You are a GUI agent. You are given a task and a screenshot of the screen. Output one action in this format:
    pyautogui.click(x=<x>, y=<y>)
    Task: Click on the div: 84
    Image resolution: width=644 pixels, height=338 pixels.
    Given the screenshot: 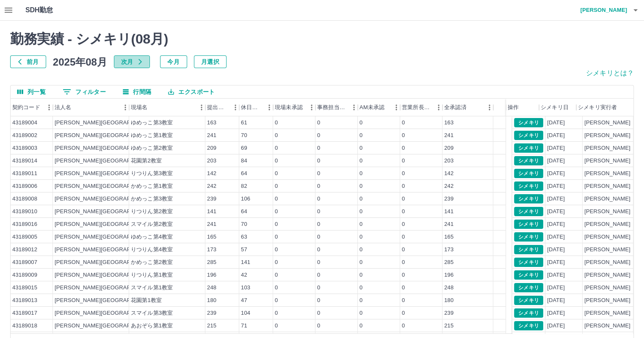 What is the action you would take?
    pyautogui.click(x=244, y=161)
    